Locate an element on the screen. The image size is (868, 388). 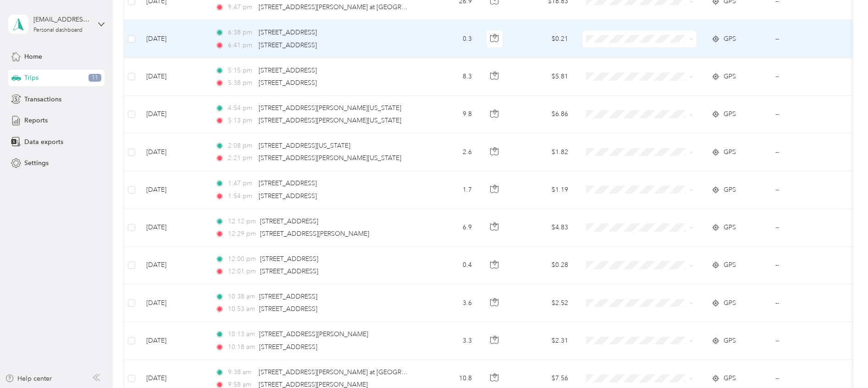
td: 9.8 is located at coordinates (449, 115).